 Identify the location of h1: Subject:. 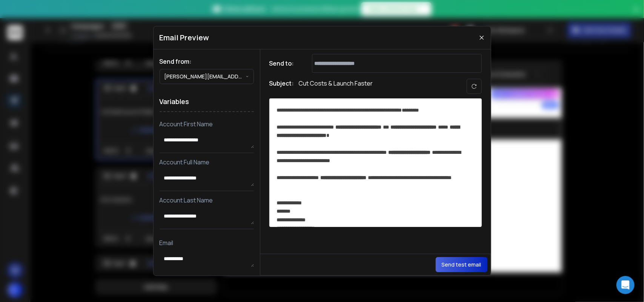
(282, 86).